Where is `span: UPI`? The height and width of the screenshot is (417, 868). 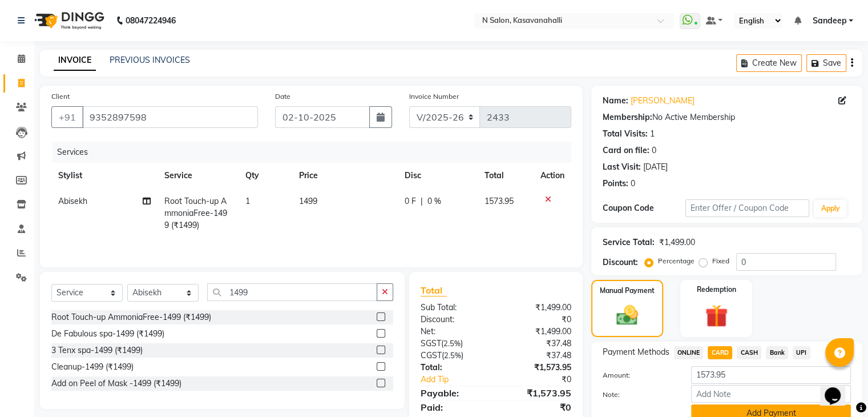
span: UPI is located at coordinates (801, 353).